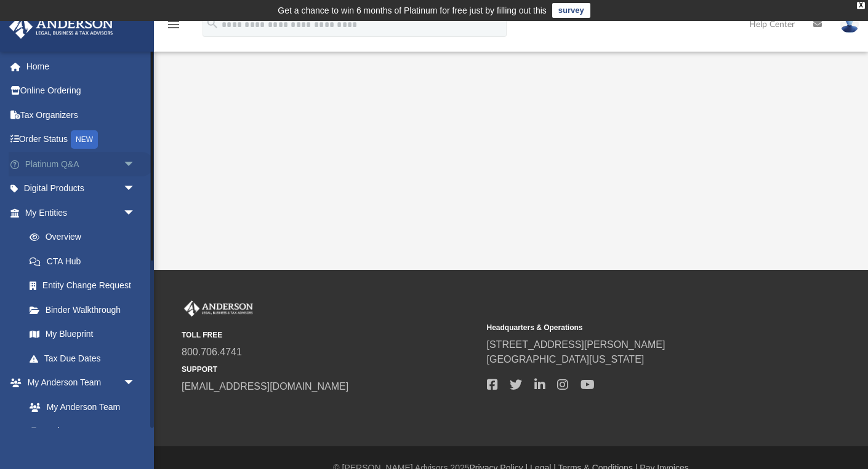 This screenshot has width=868, height=469. Describe the element at coordinates (86, 310) in the screenshot. I see `a: Binder Walkthrough` at that location.